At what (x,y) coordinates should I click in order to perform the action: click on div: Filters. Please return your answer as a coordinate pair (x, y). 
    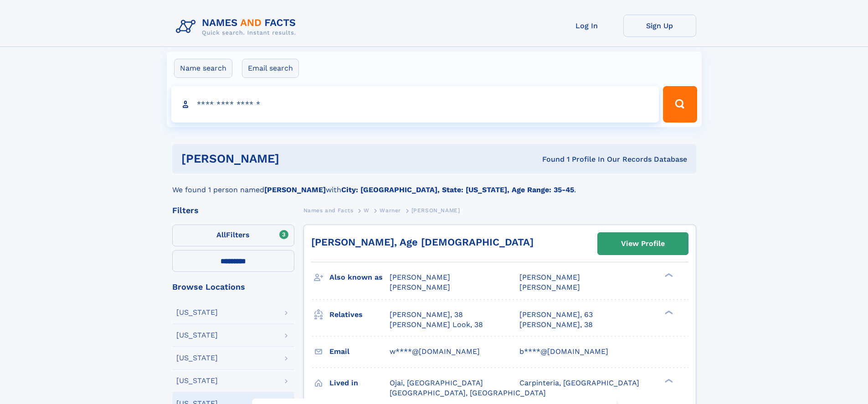
    Looking at the image, I should click on (233, 210).